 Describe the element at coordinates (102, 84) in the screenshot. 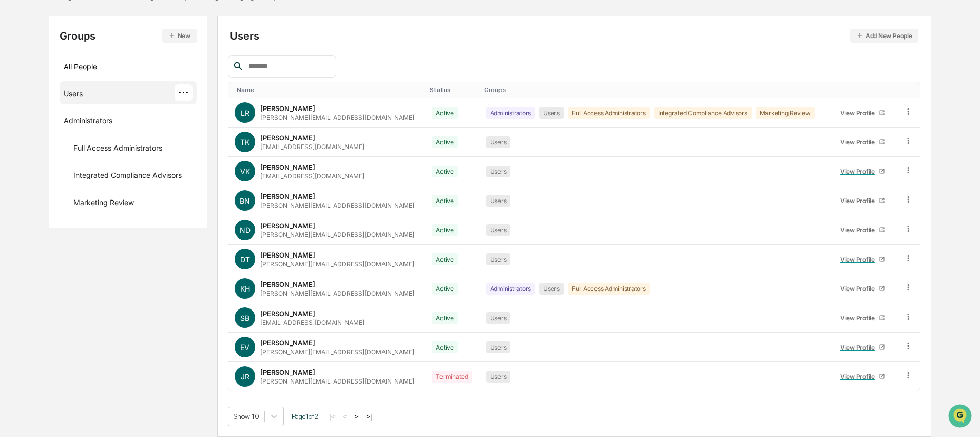

I see `div: Start new chat` at that location.